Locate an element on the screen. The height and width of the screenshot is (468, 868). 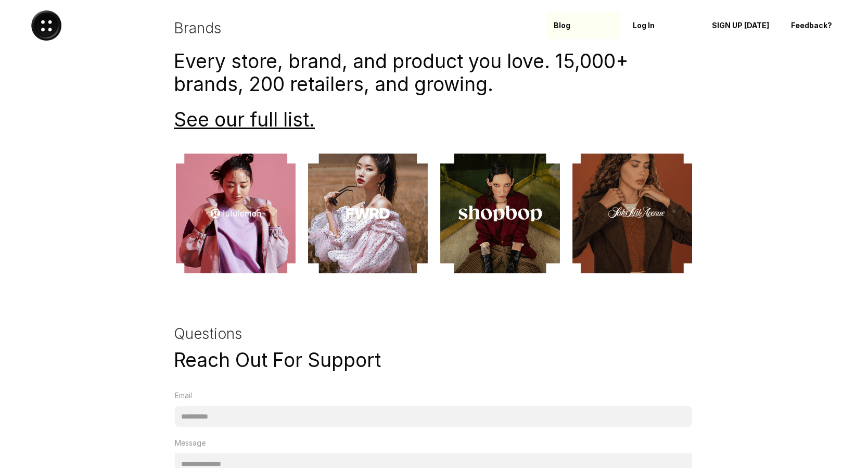
h1: Every store, brand, and product you love. 15,000+ brands, 200 retailers, and growing. is located at coordinates (434, 73).